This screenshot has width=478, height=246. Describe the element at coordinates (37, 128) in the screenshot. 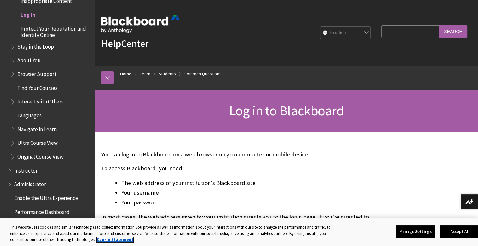

I see `span: Navigate in Learn` at that location.